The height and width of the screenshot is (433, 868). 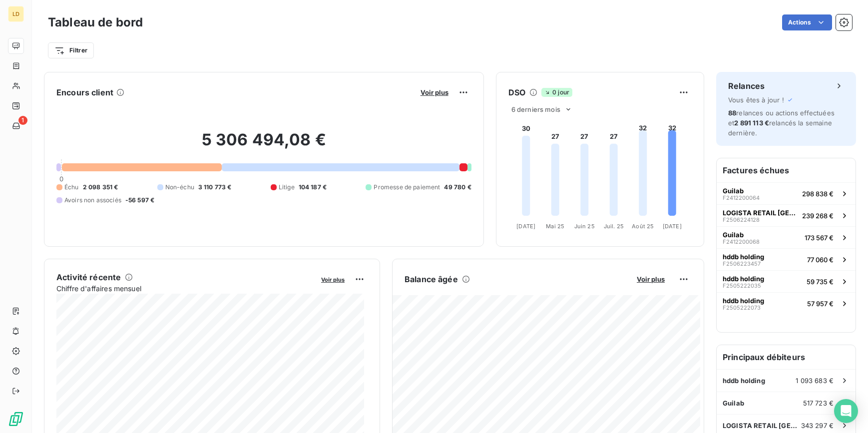 I want to click on span: Échu, so click(x=71, y=187).